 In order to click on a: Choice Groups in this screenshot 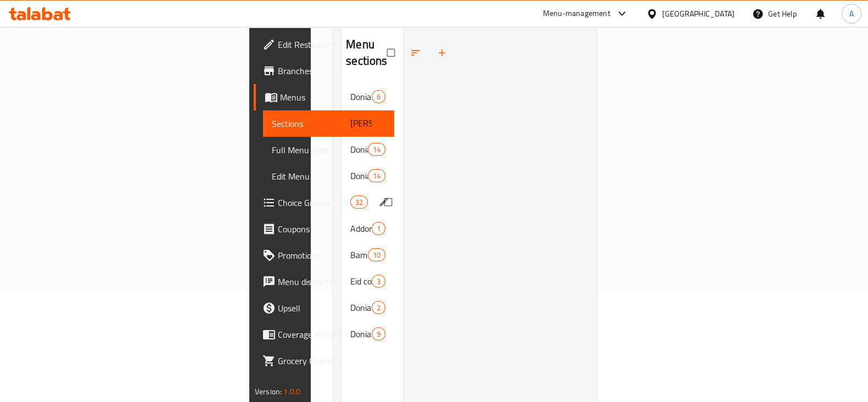, I will do `click(324, 203)`.